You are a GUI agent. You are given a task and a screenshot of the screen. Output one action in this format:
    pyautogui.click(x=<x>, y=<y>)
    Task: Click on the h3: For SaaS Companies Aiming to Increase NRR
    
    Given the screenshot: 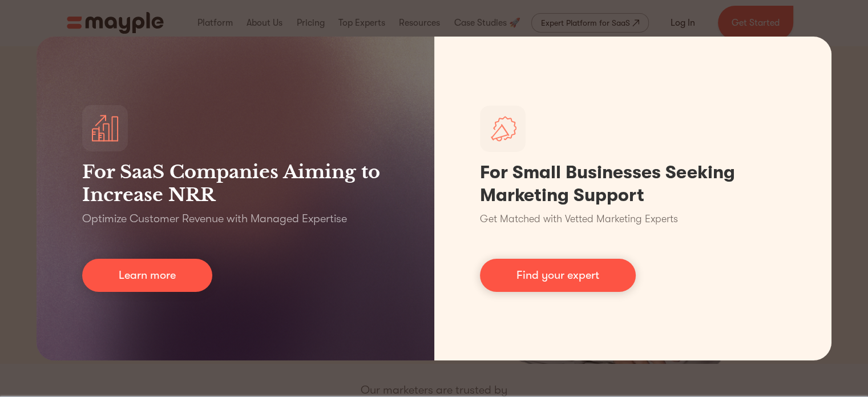 What is the action you would take?
    pyautogui.click(x=235, y=183)
    